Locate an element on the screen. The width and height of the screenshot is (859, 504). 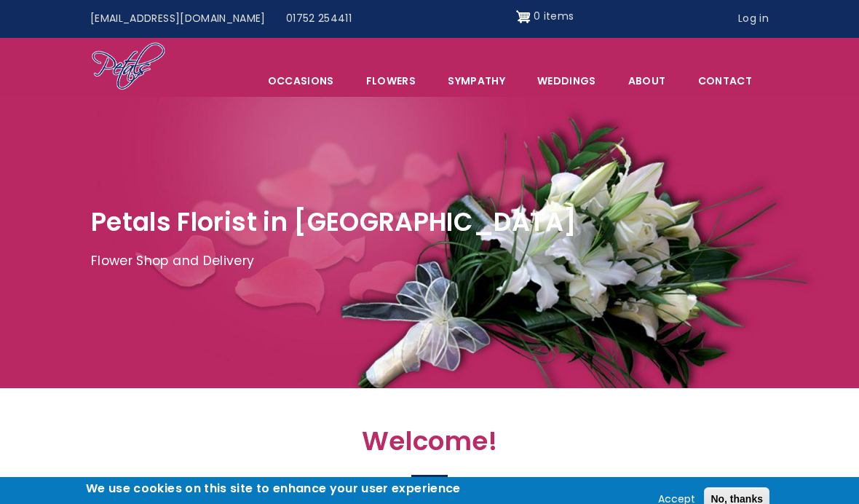
h2: Welcome! is located at coordinates (430, 445).